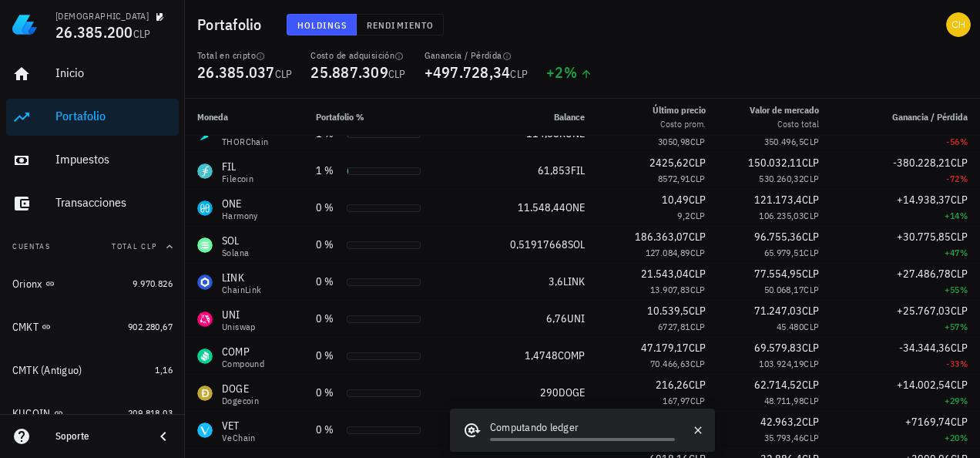 This screenshot has width=980, height=458. Describe the element at coordinates (328, 171) in the screenshot. I see `div: 1 %` at that location.